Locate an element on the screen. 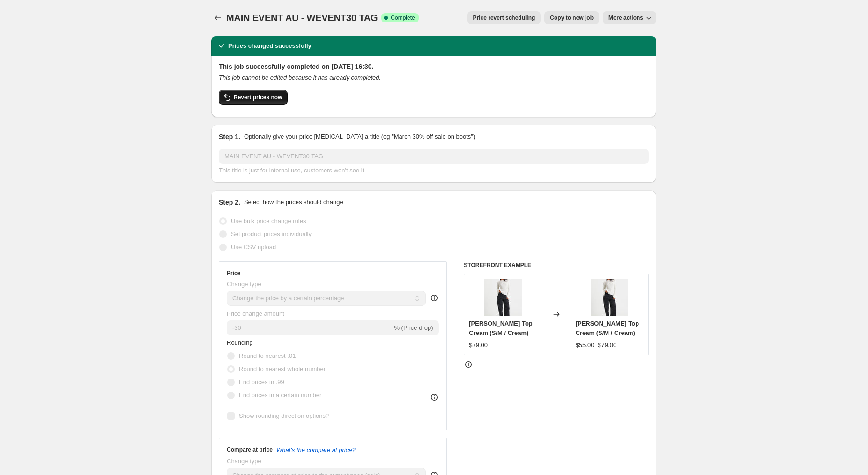 This screenshot has width=868, height=475. button: More actions is located at coordinates (630, 18).